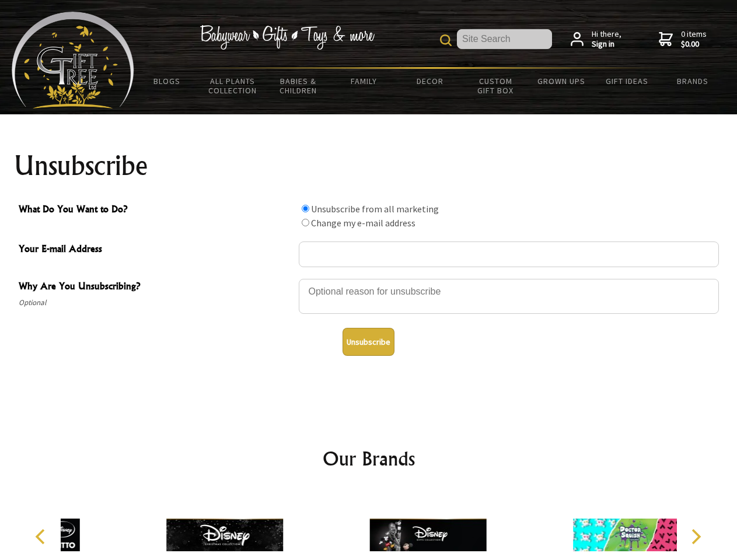 Image resolution: width=737 pixels, height=560 pixels. Describe the element at coordinates (683, 39) in the screenshot. I see `a: 0 items$0.00` at that location.